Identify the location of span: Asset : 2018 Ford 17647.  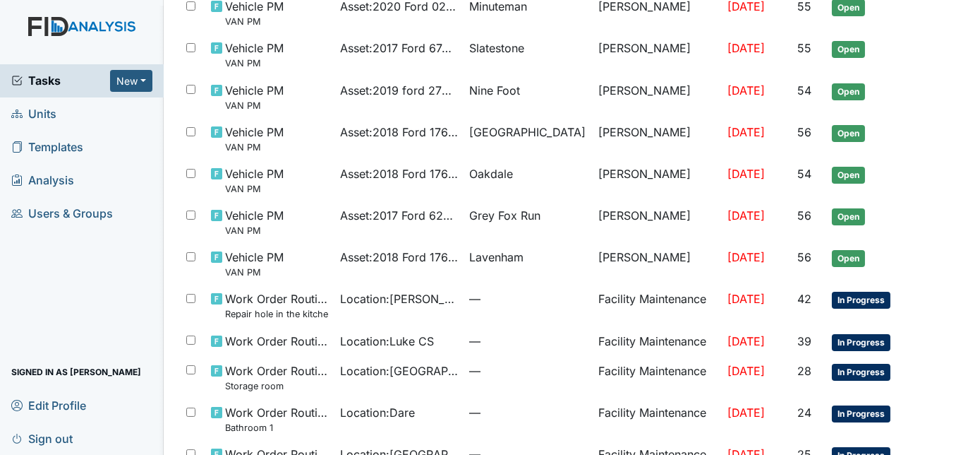
(399, 257).